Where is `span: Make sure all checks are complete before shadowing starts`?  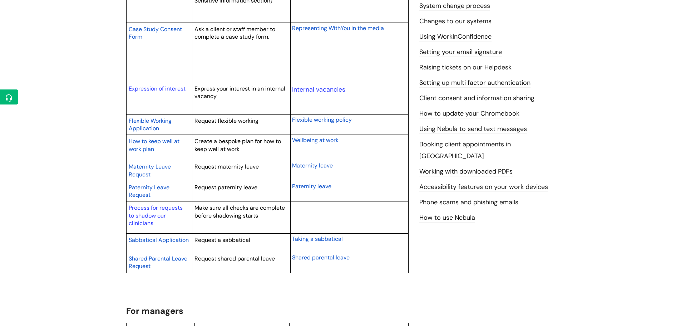 span: Make sure all checks are complete before shadowing starts is located at coordinates (240, 211).